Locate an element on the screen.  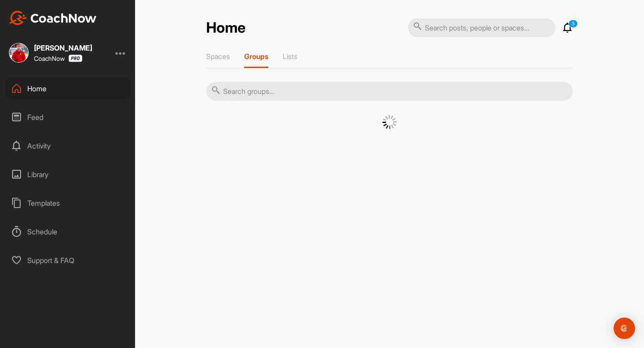
h2: Home is located at coordinates (226, 28).